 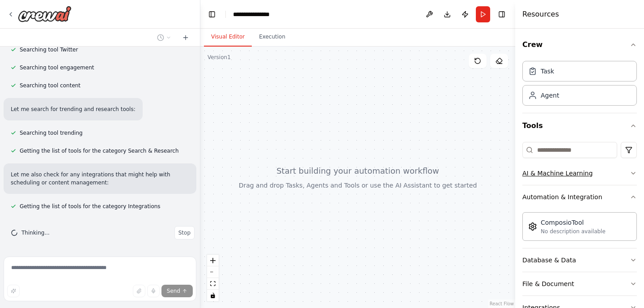 I want to click on div: AI & Machine Learning, so click(x=557, y=173).